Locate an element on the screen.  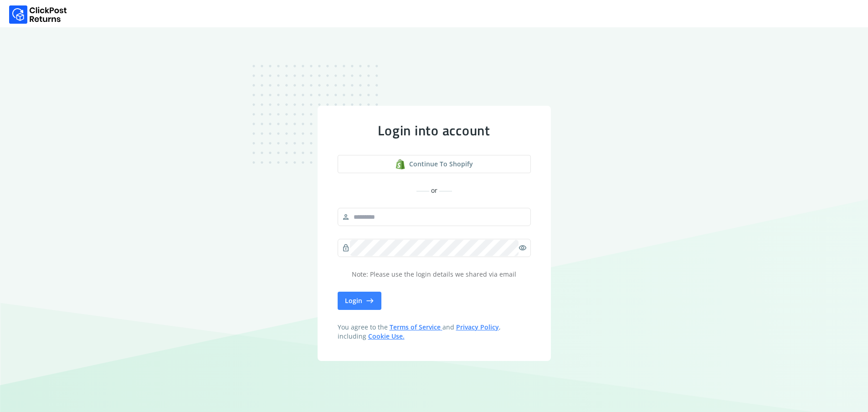
a: shopify logoContinue to shopify is located at coordinates (434, 164).